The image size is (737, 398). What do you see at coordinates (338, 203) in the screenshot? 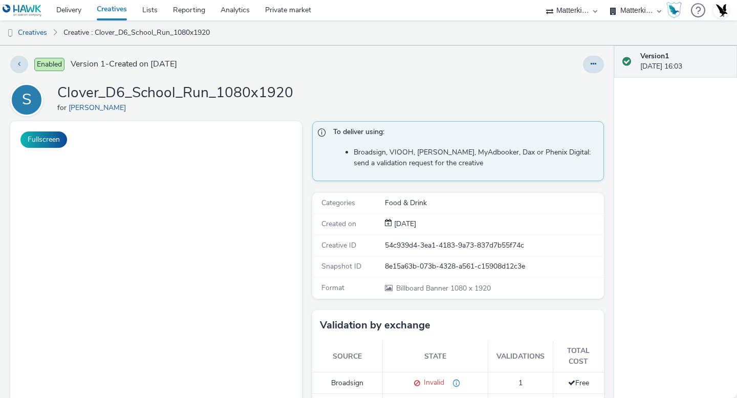
I see `span: Categories` at bounding box center [338, 203].